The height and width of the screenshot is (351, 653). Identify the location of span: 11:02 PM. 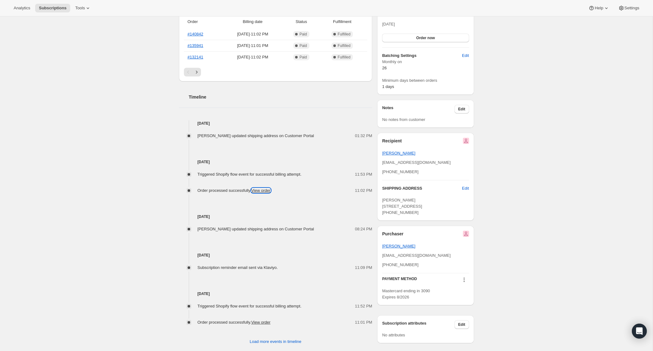
(364, 190).